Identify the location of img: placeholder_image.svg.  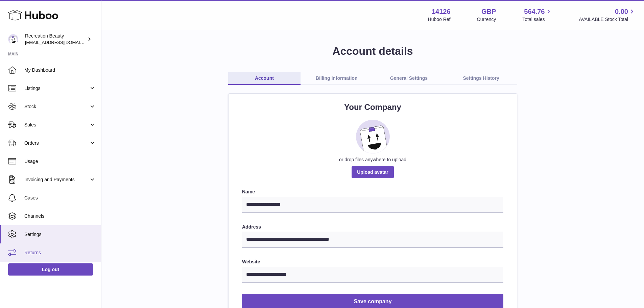
(373, 137).